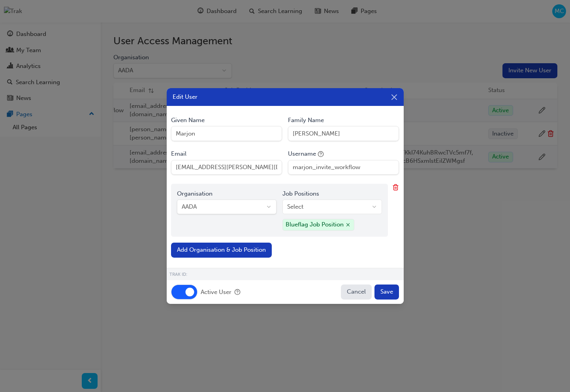 The height and width of the screenshot is (392, 570). I want to click on label: Given Name, so click(188, 120).